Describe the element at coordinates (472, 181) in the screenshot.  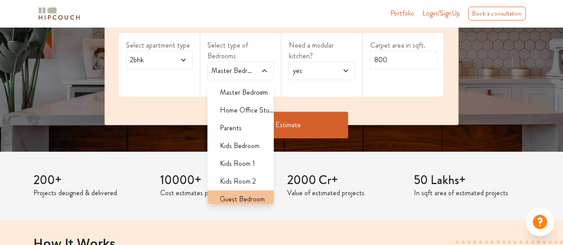
I see `h3: 50 Lakhs+` at that location.